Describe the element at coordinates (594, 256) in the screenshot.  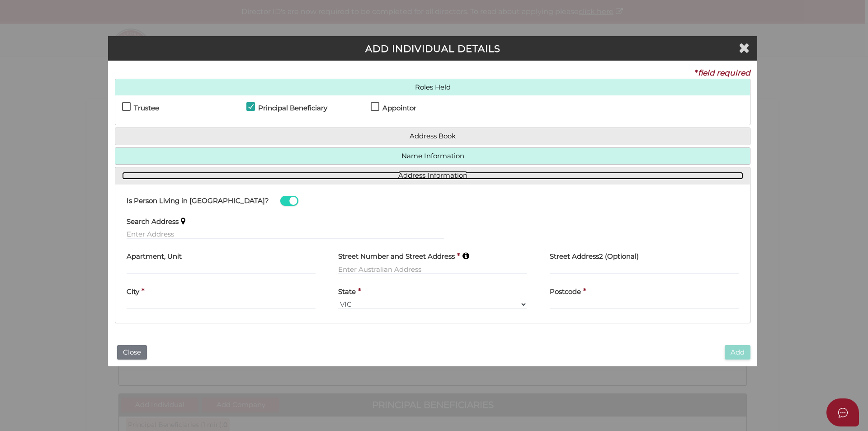
I see `h4: Street Address2 (Optional)` at that location.